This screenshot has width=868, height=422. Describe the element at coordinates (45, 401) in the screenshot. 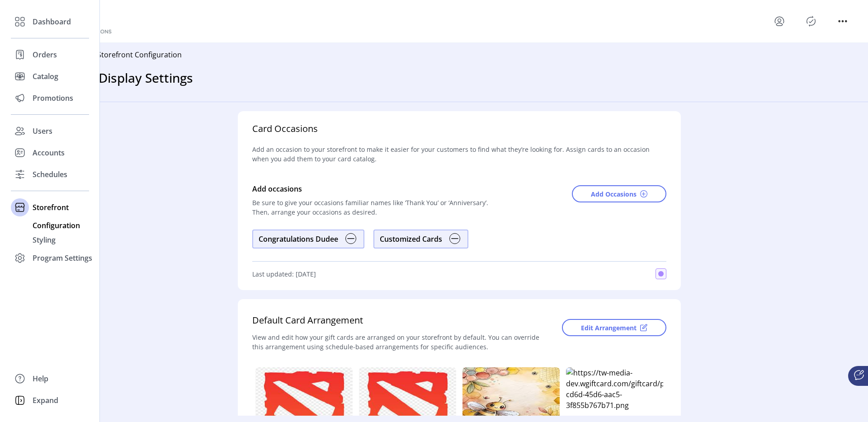

I see `span: Expand` at that location.